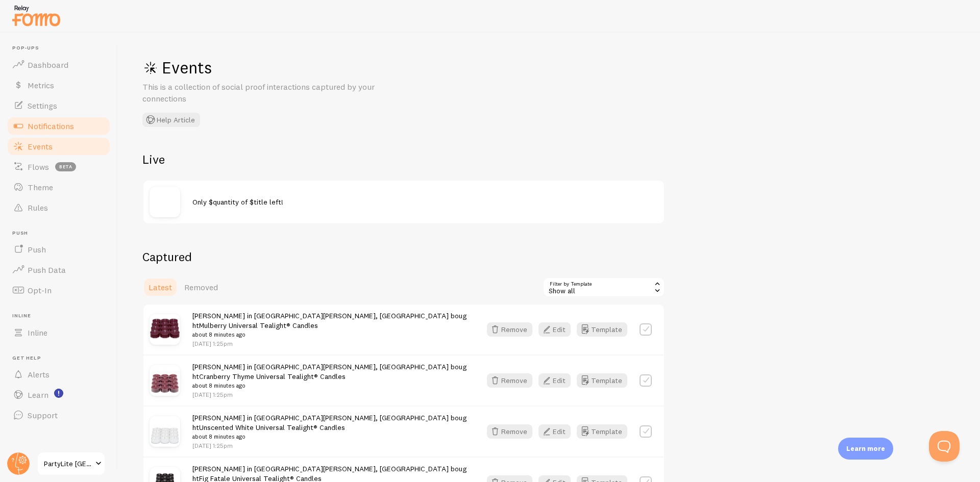  What do you see at coordinates (40, 146) in the screenshot?
I see `span: Events` at bounding box center [40, 146].